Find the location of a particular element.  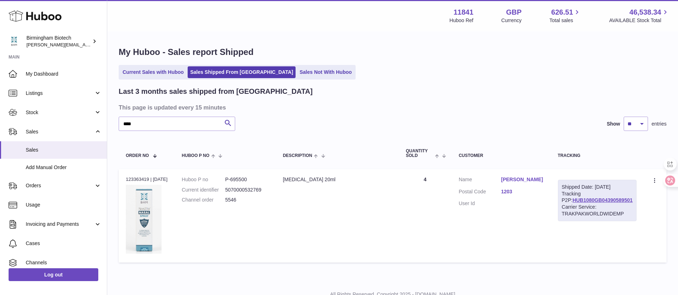

dd: P-695500 is located at coordinates (246, 180).